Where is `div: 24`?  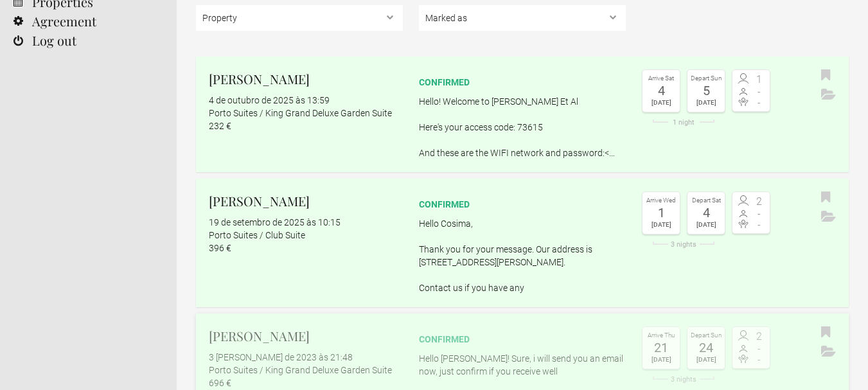
div: 24 is located at coordinates (706, 348).